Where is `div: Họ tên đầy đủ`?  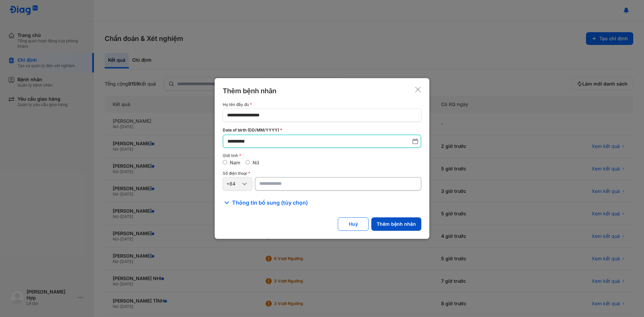 div: Họ tên đầy đủ is located at coordinates (322, 104).